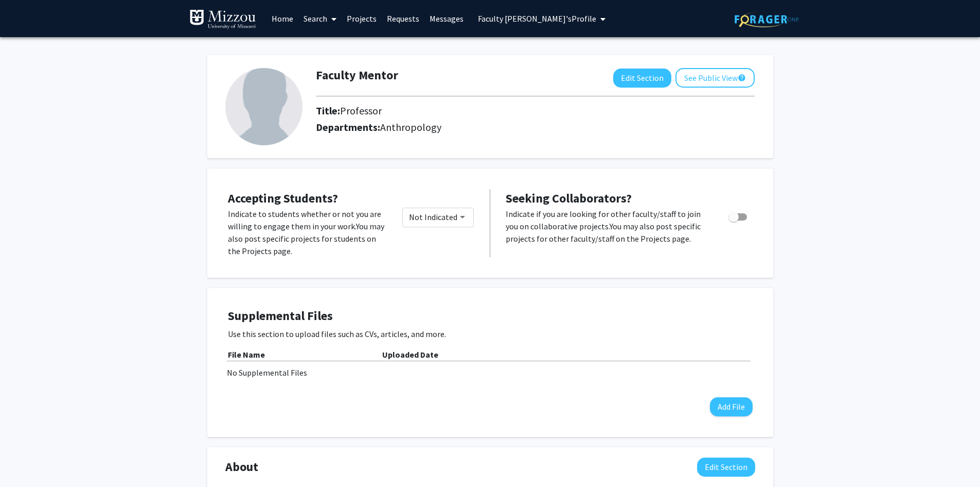  I want to click on mat-select: Would you like to permit student requests?, so click(438, 218).